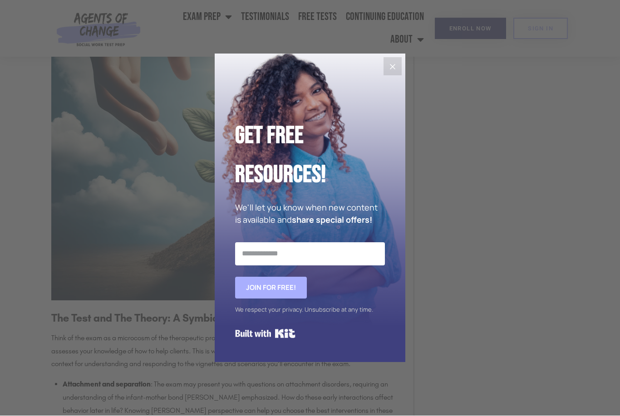  I want to click on button: Join for FREE!, so click(271, 288).